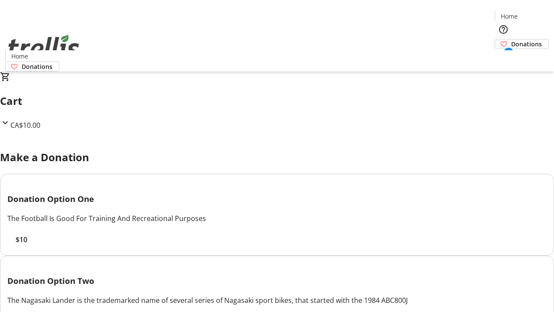 This screenshot has width=554, height=312. I want to click on span: $10, so click(21, 240).